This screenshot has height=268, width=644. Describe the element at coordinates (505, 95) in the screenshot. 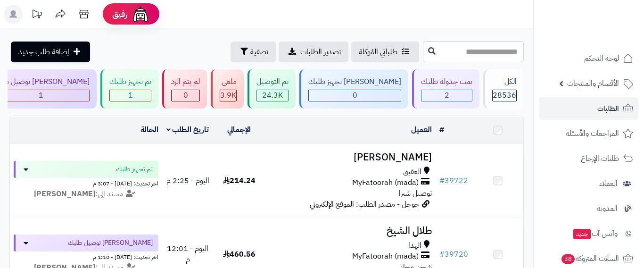

I see `span: 28536` at that location.